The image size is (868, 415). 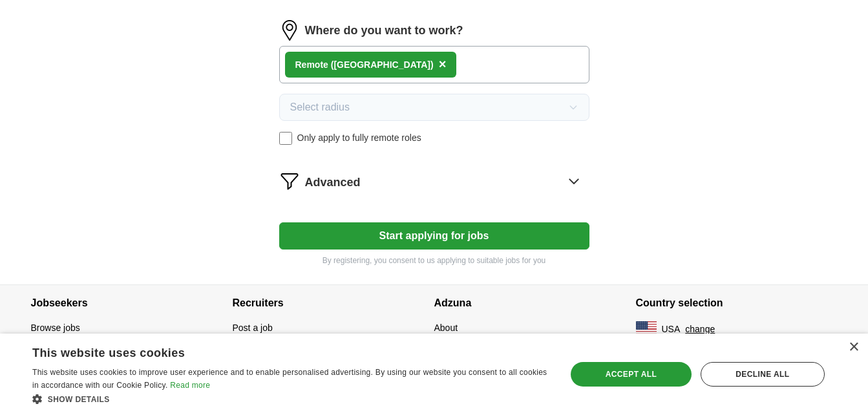 What do you see at coordinates (384, 30) in the screenshot?
I see `label: Where do you want to work?` at bounding box center [384, 30].